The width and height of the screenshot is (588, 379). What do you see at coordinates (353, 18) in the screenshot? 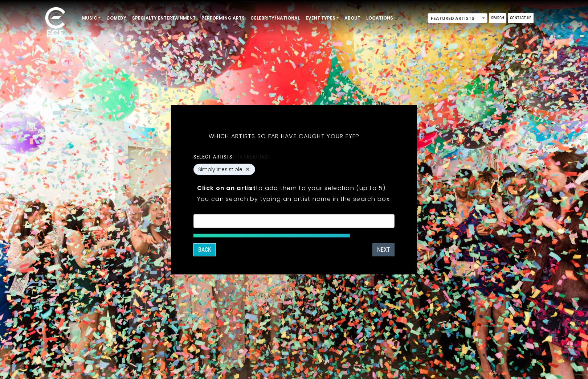
I see `a: About` at bounding box center [353, 18].